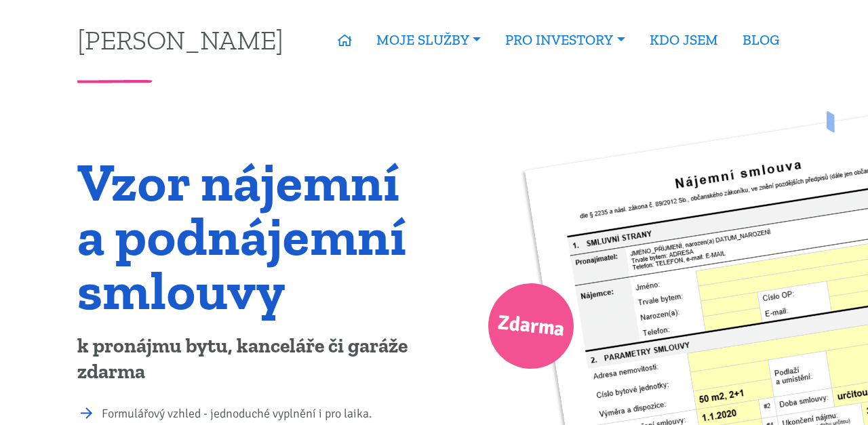 The width and height of the screenshot is (868, 425). What do you see at coordinates (761, 40) in the screenshot?
I see `a: BLOG` at bounding box center [761, 40].